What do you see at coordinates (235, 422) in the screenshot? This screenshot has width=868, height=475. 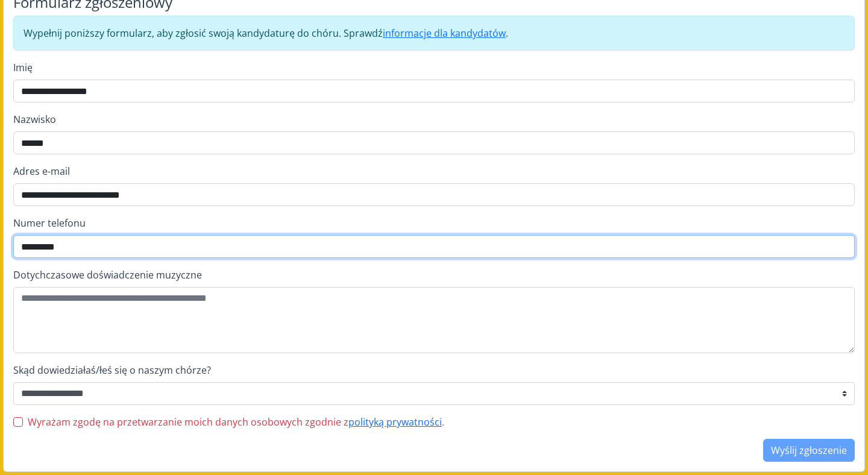 I see `label: Wyrażam zgodę na przetwarzanie moich danych osobowych zgodnie z .` at bounding box center [235, 422].